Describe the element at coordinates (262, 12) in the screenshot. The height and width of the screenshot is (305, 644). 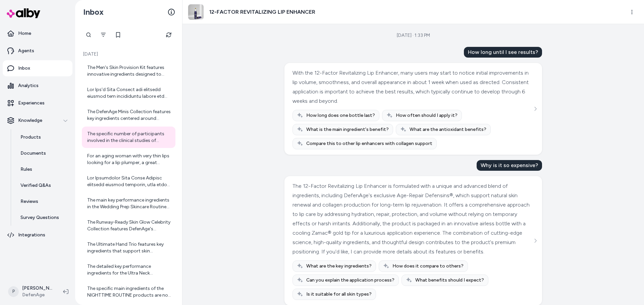
I see `h3: 12-FACTOR REVITALIZING LIP ENHANCER` at that location.